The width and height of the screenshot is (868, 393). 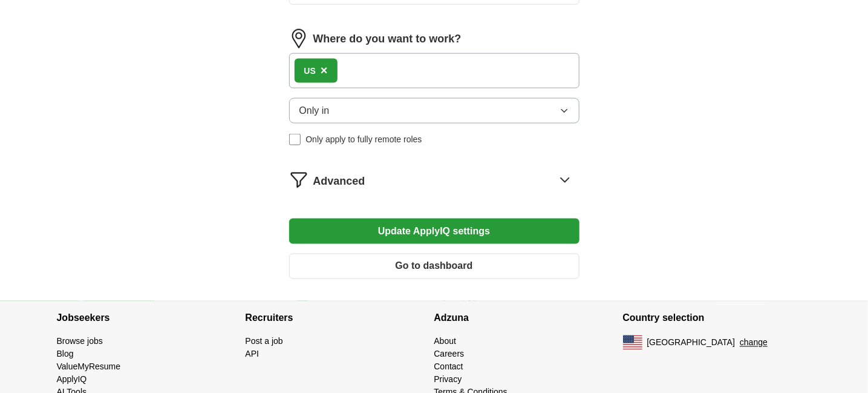 I want to click on a: Browse jobs, so click(x=80, y=342).